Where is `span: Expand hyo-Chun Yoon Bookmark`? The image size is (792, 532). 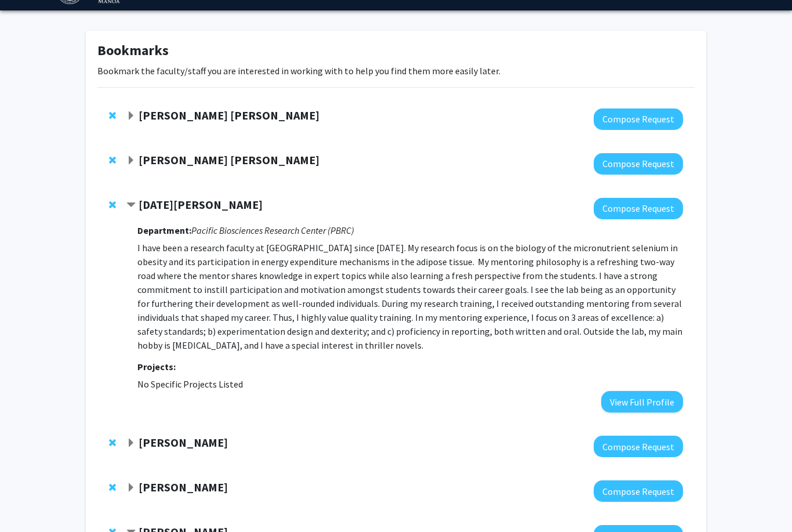 span: Expand hyo-Chun Yoon Bookmark is located at coordinates (131, 488).